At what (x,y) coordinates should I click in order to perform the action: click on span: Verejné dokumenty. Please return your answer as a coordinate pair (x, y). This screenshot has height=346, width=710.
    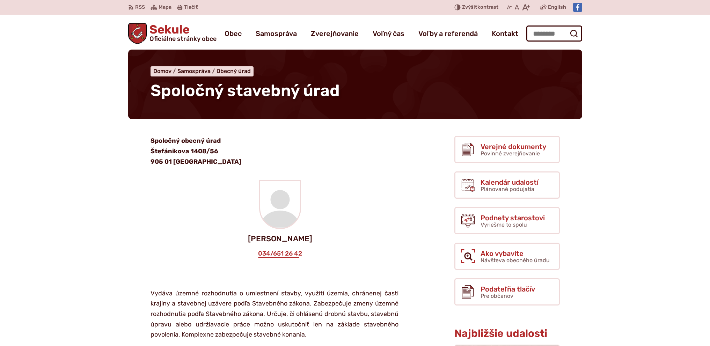
    Looking at the image, I should click on (513, 147).